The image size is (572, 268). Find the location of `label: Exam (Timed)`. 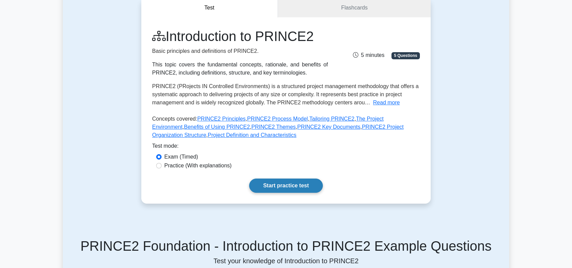

label: Exam (Timed) is located at coordinates (181, 157).